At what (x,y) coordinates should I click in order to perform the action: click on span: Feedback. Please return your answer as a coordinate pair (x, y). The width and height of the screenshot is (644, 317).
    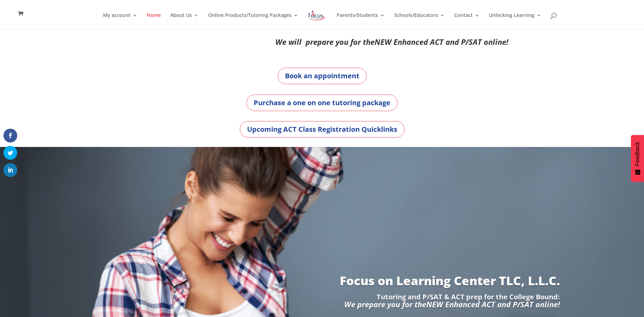
    Looking at the image, I should click on (638, 154).